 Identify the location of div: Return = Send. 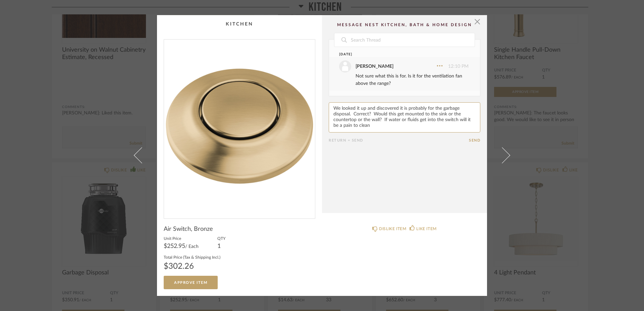
(399, 140).